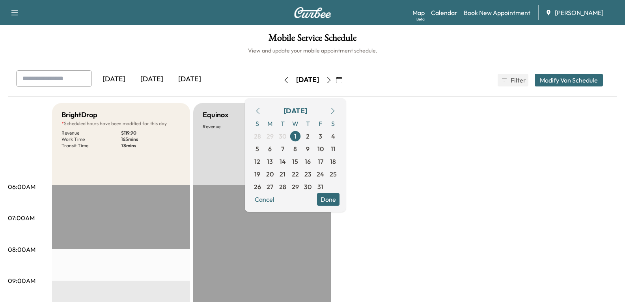 The image size is (625, 302). Describe the element at coordinates (333, 174) in the screenshot. I see `span: 25` at that location.